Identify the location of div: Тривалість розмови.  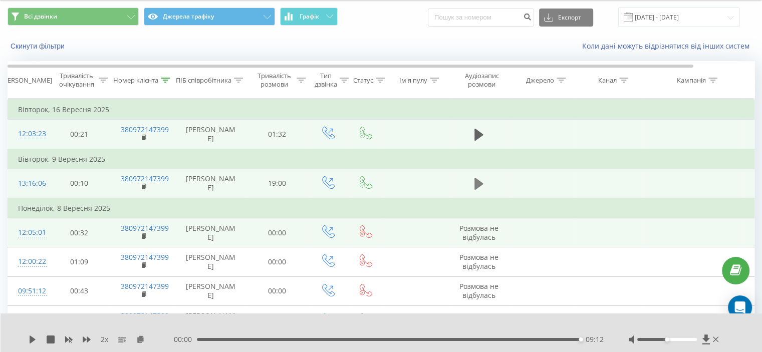
(274, 80).